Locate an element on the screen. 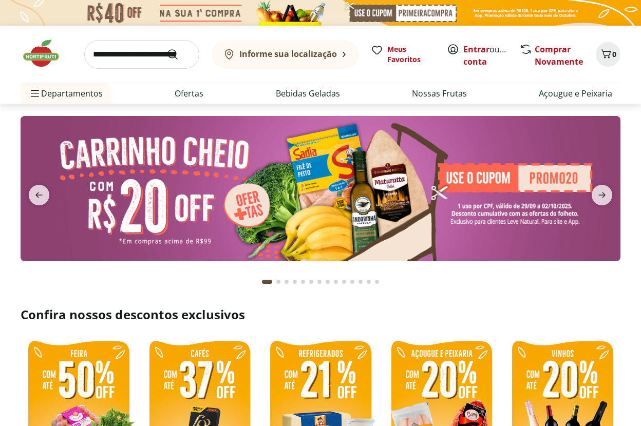  a: Açougue e Peixaria is located at coordinates (575, 93).